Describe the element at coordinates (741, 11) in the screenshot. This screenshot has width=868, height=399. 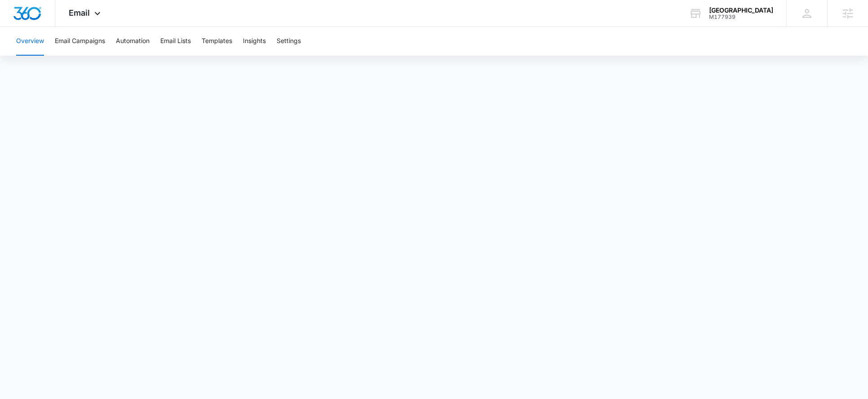
I see `div: account name` at that location.